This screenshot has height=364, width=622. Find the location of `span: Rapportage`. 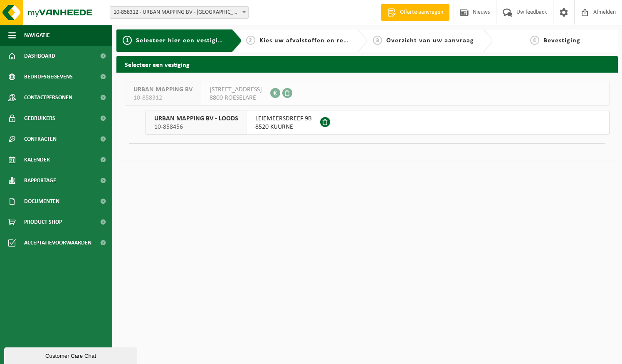

span: Rapportage is located at coordinates (40, 181).